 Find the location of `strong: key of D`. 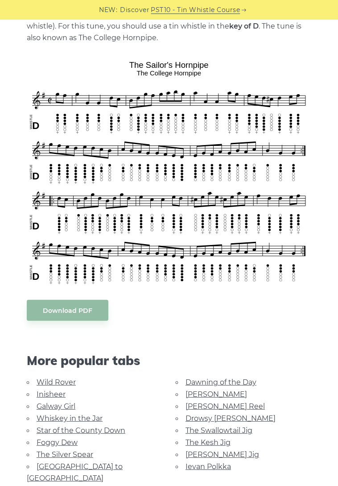

strong: key of D is located at coordinates (244, 26).